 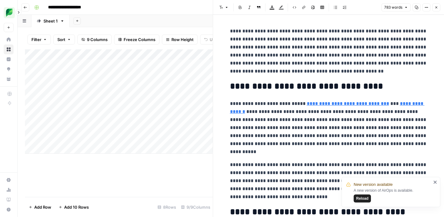 What do you see at coordinates (43, 207) in the screenshot?
I see `span: Add Row` at bounding box center [43, 207].